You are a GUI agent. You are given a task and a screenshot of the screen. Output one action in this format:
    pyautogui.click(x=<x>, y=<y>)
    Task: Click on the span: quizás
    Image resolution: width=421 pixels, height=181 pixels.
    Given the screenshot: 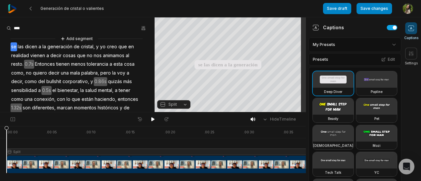 What is the action you would take?
    pyautogui.click(x=115, y=82)
    